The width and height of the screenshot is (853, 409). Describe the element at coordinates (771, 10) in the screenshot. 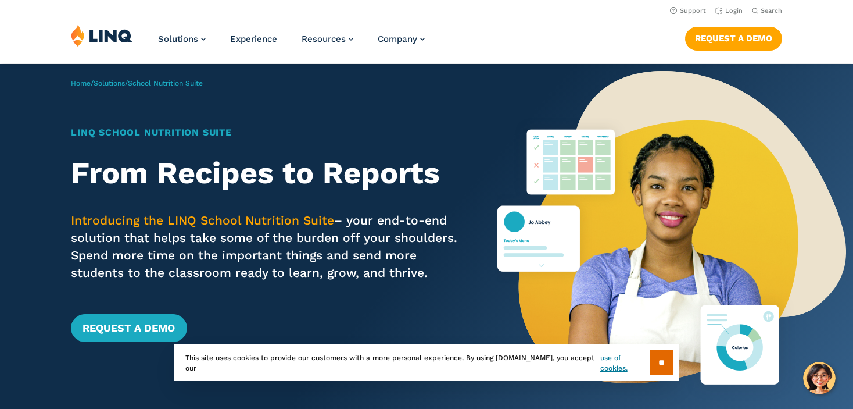

I see `span: Search` at that location.